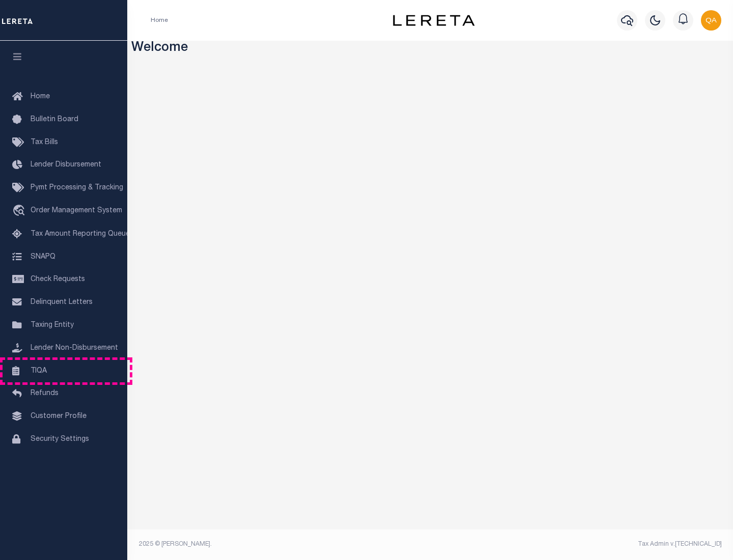 Image resolution: width=733 pixels, height=560 pixels. I want to click on span: Lender Non-Disbursement, so click(74, 348).